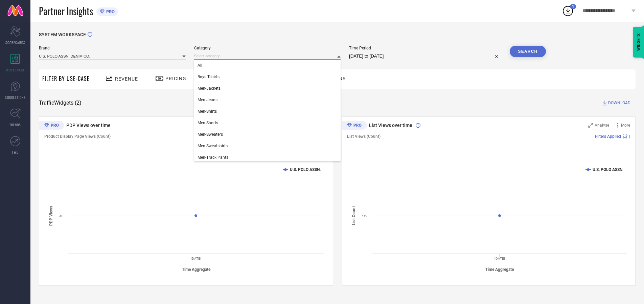  Describe the element at coordinates (200, 66) in the screenshot. I see `span: All` at that location.